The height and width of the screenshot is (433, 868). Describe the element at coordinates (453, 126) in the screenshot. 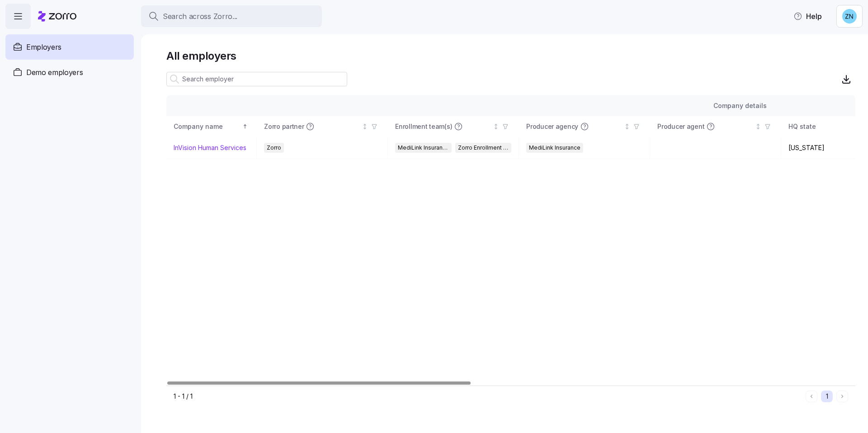

I see `th: Enrollment team(s)Not sorted` at that location.